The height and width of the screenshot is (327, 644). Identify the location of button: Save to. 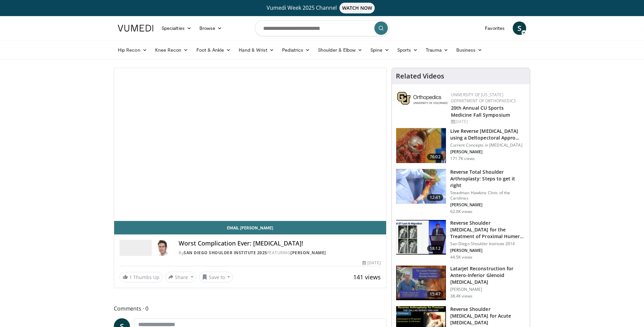
(216, 277).